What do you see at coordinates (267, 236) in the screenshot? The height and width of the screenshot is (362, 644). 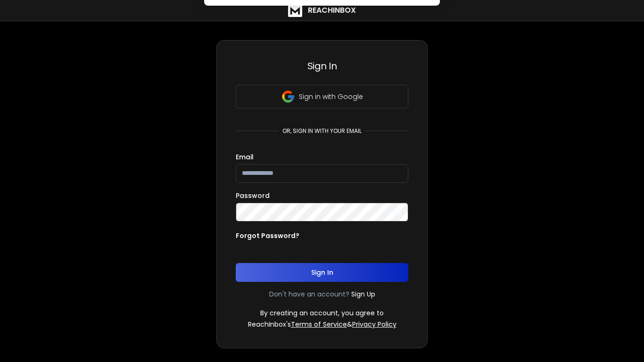 I see `p: Forgot Password?` at bounding box center [267, 236].